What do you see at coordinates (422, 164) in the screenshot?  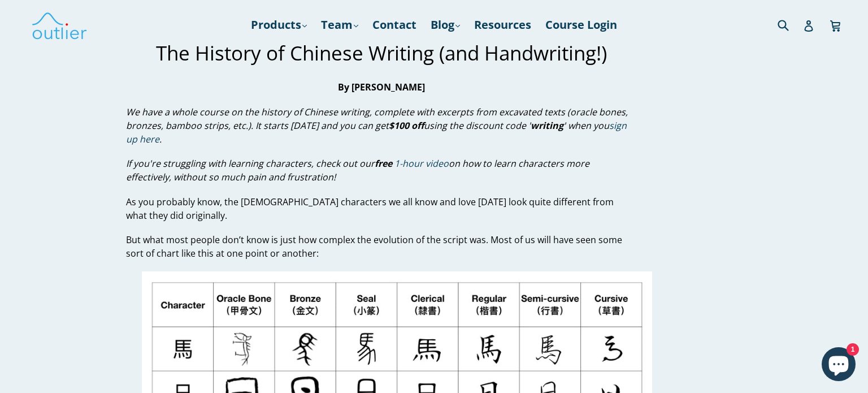 I see `a: 1-hour video` at bounding box center [422, 164].